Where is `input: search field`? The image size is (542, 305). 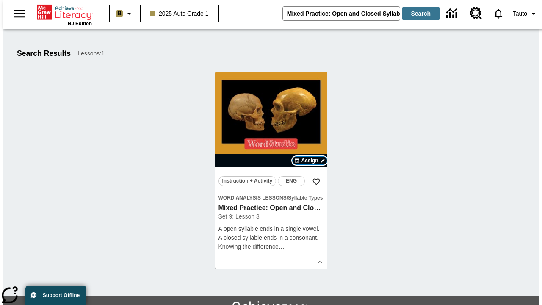 input: search field is located at coordinates (342, 14).